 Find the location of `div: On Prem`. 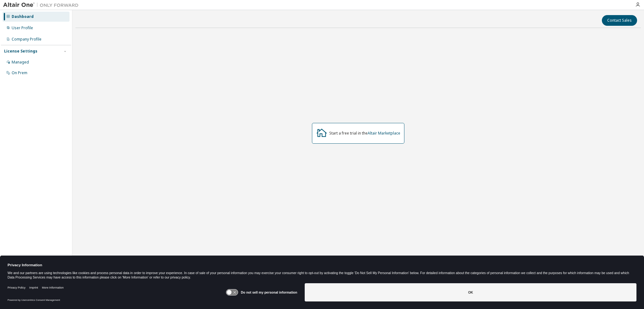

div: On Prem is located at coordinates (20, 73).